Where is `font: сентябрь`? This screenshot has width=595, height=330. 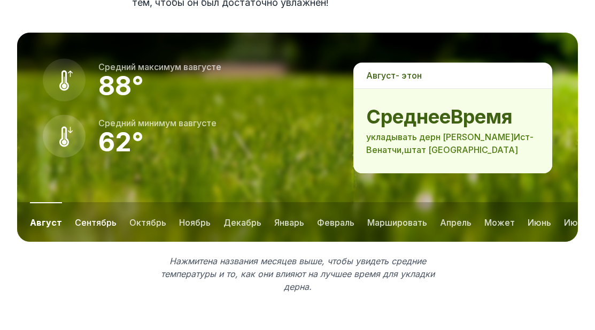 font: сентябрь is located at coordinates (96, 222).